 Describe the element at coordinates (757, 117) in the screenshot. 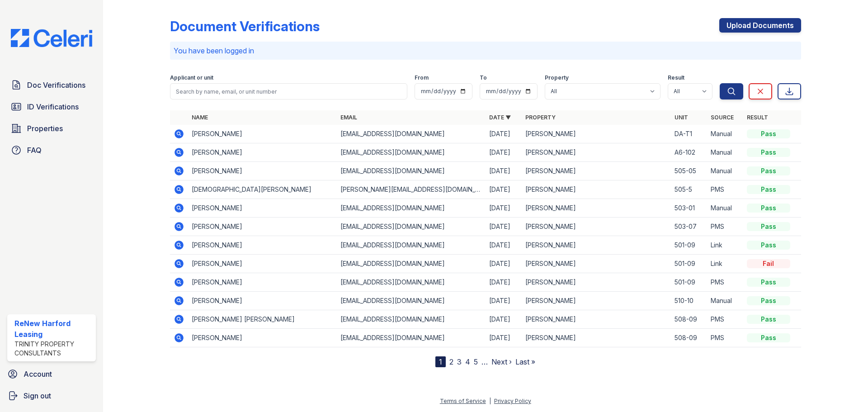

I see `a: Result` at that location.